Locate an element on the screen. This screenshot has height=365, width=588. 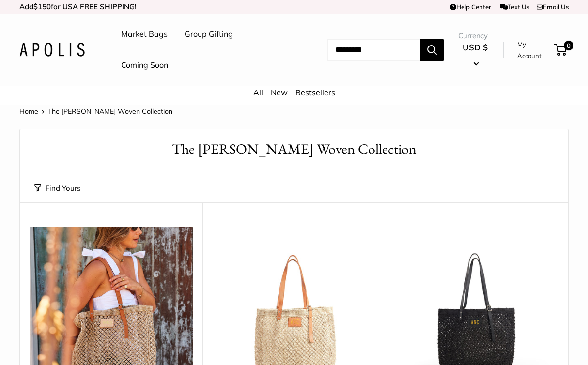
span: 0 is located at coordinates (568, 45).